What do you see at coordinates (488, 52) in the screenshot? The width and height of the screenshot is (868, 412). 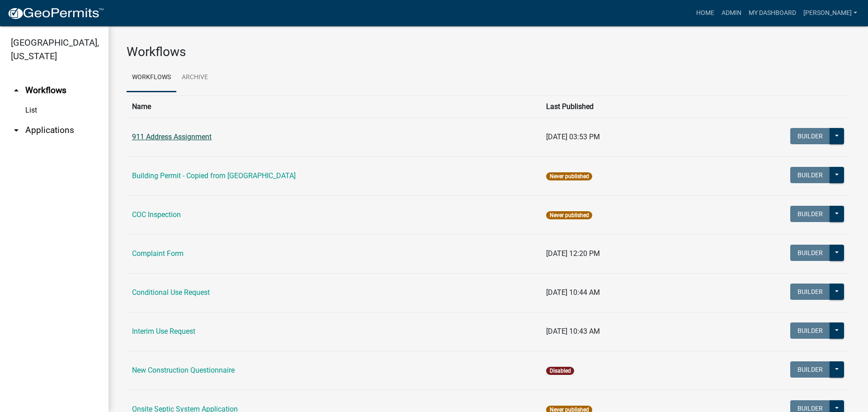 I see `h3: Workflows` at bounding box center [488, 52].